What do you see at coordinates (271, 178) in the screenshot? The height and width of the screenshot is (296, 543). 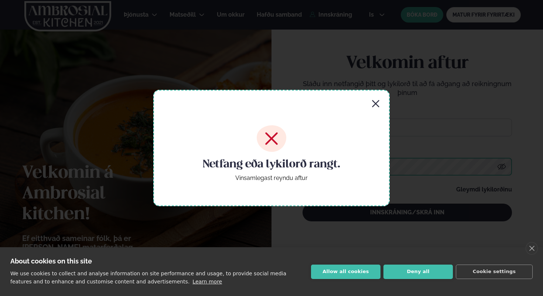 I see `div: Vinsamlegast reyndu aftur` at bounding box center [271, 178].